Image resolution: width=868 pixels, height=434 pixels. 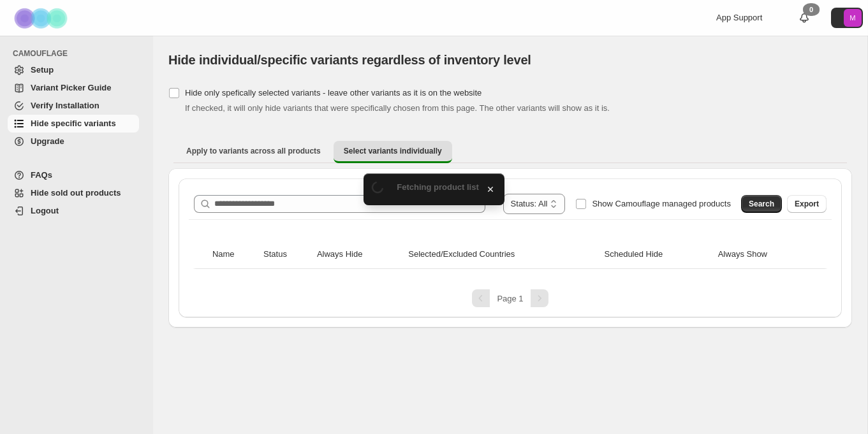 I want to click on span: Logout, so click(x=45, y=211).